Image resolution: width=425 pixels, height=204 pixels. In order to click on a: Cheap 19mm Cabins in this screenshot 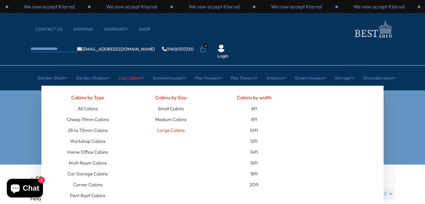, I will do `click(88, 119)`.